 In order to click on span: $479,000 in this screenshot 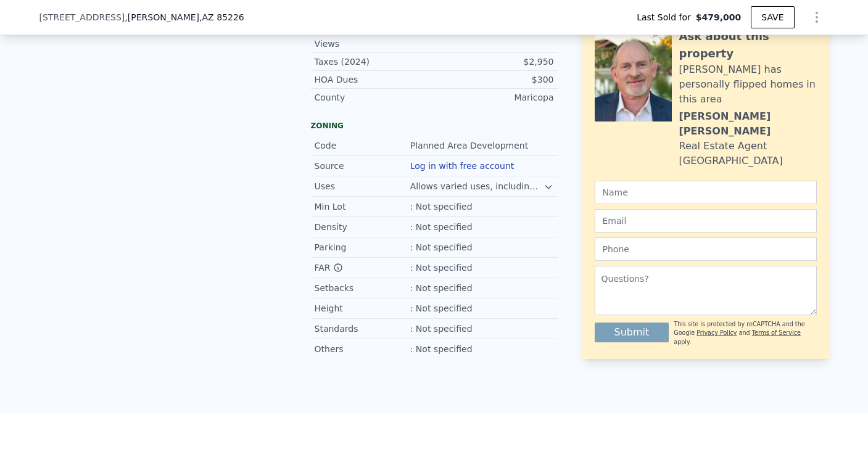, I will do `click(719, 17)`.